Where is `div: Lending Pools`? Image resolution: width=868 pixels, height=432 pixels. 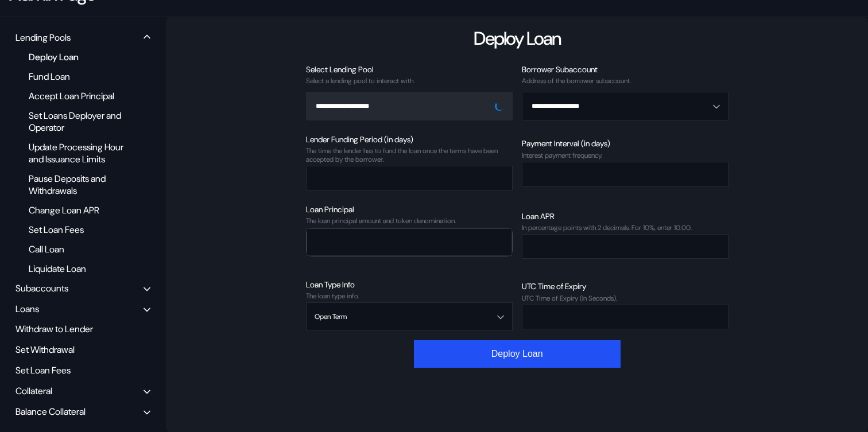 div: Lending Pools is located at coordinates (43, 37).